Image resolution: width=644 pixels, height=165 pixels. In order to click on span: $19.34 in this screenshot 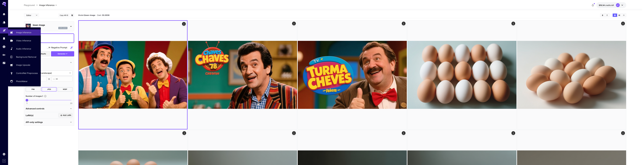, I will do `click(602, 5)`.